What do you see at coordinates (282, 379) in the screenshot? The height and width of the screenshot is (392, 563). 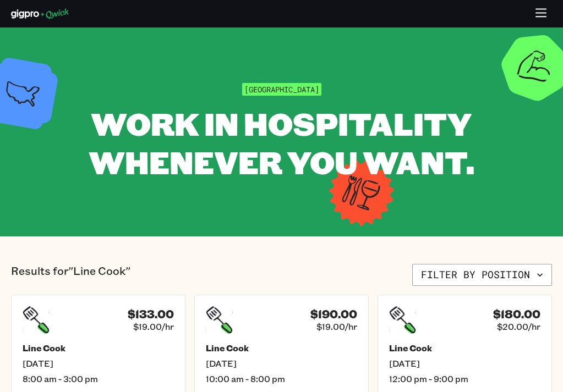 I see `span: 10:00 am - 8:00 pm` at bounding box center [282, 379].